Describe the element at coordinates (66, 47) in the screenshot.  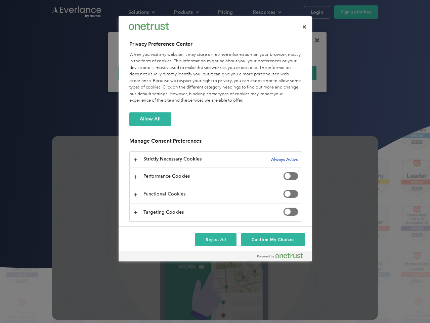
I see `input: Submit` at that location.